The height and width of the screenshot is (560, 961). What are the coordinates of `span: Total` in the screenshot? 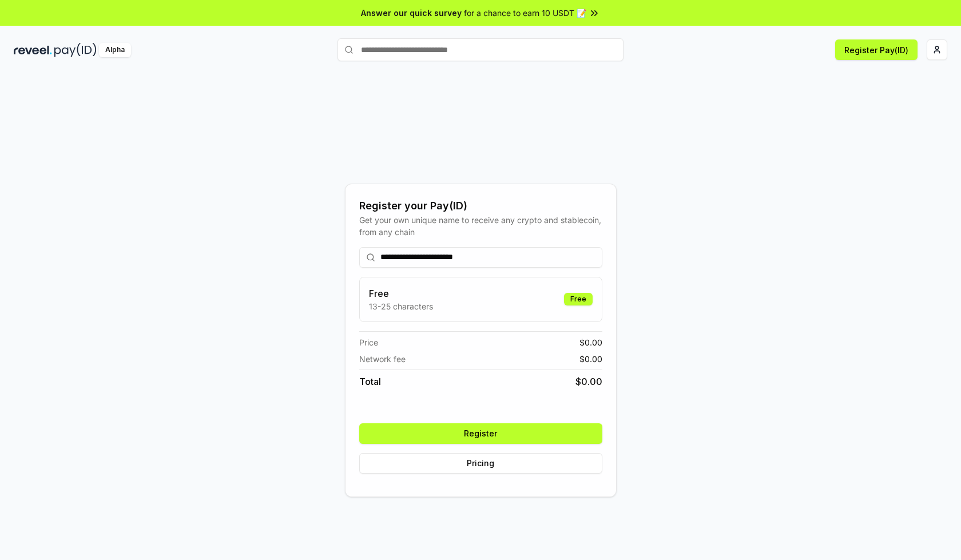 It's located at (370, 381).